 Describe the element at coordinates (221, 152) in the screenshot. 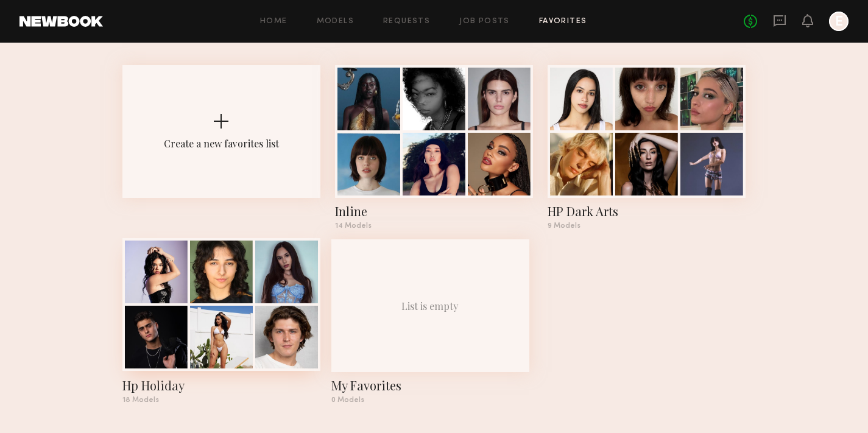

I see `button: Create a new favorites list` at that location.